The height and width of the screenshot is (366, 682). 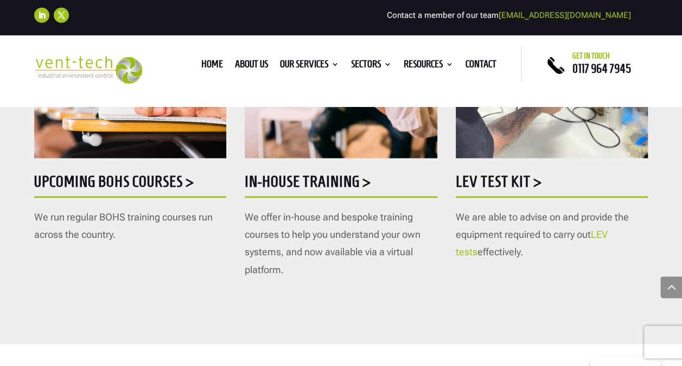 What do you see at coordinates (602, 68) in the screenshot?
I see `a: 0117 964 7945` at bounding box center [602, 68].